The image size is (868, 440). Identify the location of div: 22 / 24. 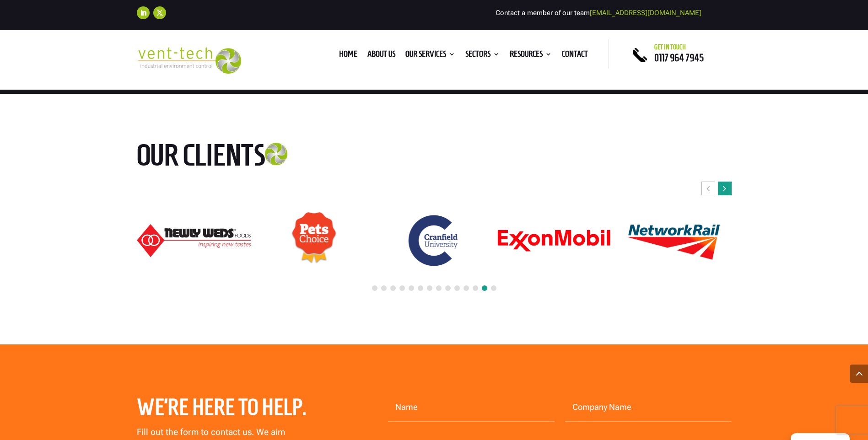
(674, 240).